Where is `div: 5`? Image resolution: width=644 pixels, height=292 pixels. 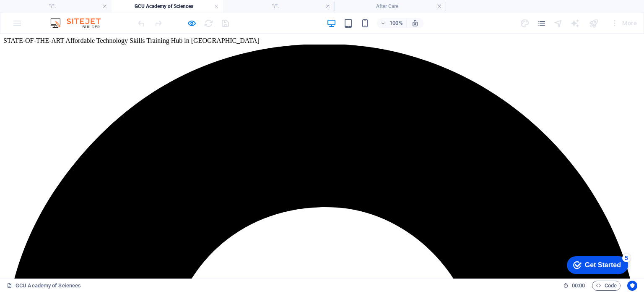 div: 5 is located at coordinates (66, 6).